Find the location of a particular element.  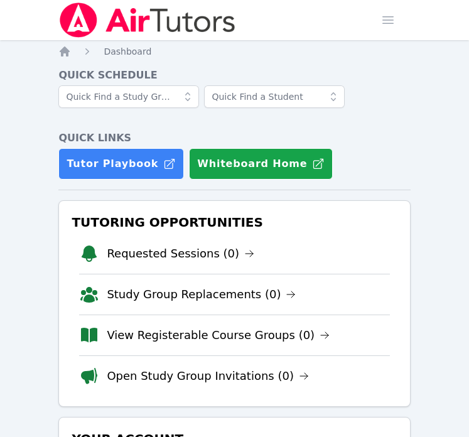

h3: Tutoring Opportunities is located at coordinates (234, 222).